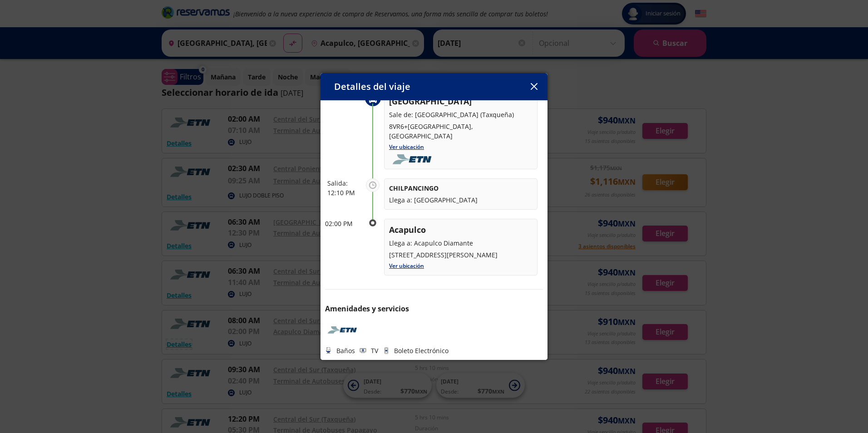 The height and width of the screenshot is (433, 868). What do you see at coordinates (413, 159) in the screenshot?
I see `img: etn-lujo.png` at bounding box center [413, 159].